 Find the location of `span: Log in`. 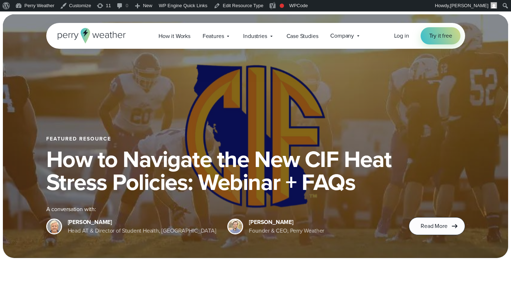

span: Log in is located at coordinates (402, 36).